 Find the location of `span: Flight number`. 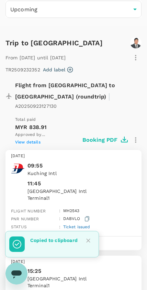

span: Flight number is located at coordinates (28, 211).